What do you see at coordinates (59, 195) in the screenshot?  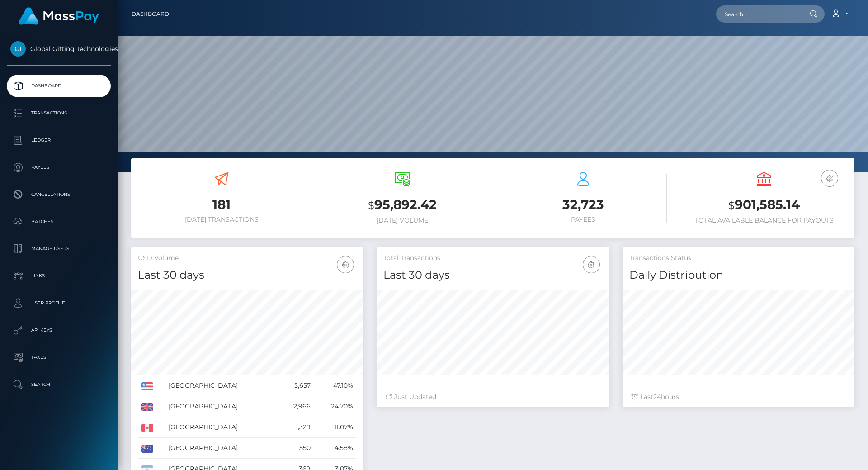 I see `a: Cancellations` at bounding box center [59, 195].